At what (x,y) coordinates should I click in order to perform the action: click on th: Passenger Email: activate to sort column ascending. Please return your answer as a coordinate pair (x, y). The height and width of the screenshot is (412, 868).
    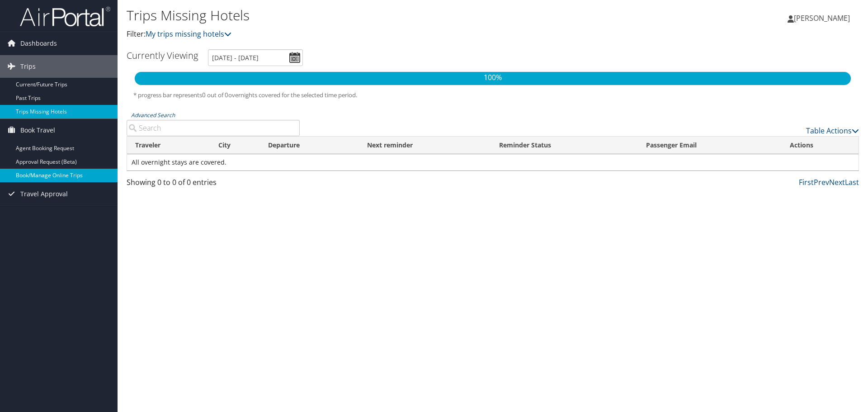
    Looking at the image, I should click on (709, 145).